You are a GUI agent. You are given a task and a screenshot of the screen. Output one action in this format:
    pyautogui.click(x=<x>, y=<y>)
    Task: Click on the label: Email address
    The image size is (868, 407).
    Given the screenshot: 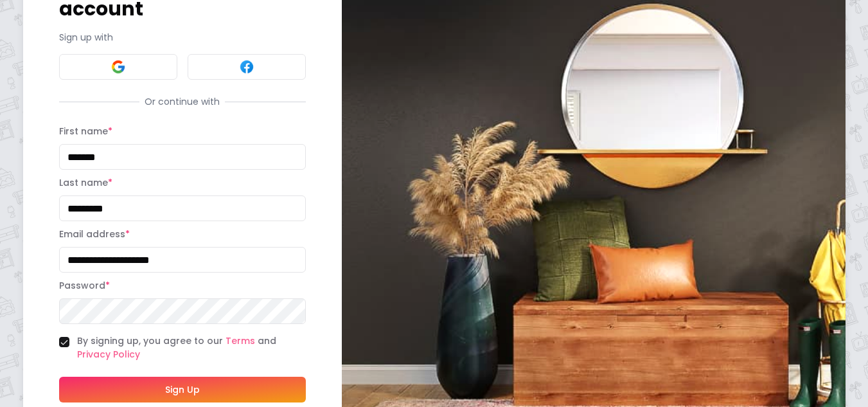 What is the action you would take?
    pyautogui.click(x=95, y=234)
    